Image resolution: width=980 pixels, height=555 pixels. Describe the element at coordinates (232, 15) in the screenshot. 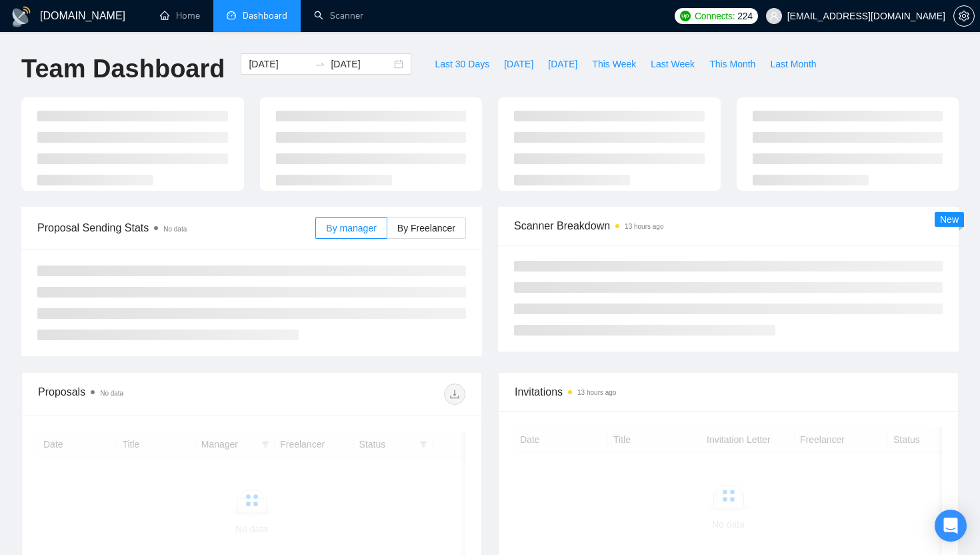

I see `span: dashboard` at that location.